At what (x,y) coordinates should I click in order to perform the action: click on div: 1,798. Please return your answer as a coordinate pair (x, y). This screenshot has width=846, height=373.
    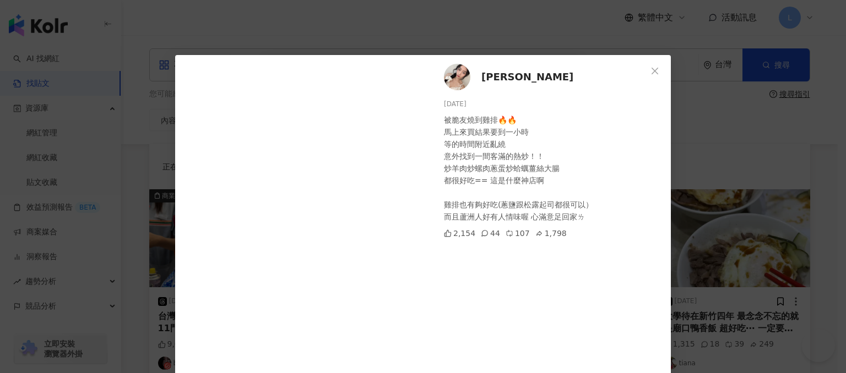
    Looking at the image, I should click on (550, 233).